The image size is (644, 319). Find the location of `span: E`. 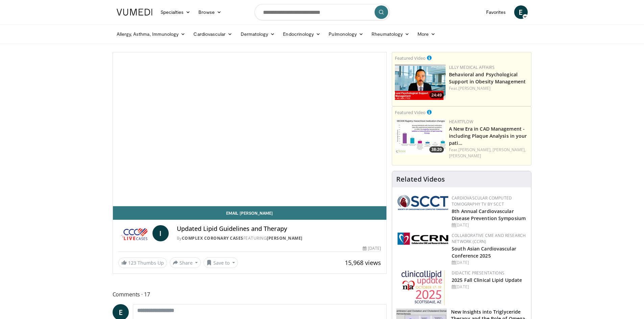

span: E is located at coordinates (521, 12).